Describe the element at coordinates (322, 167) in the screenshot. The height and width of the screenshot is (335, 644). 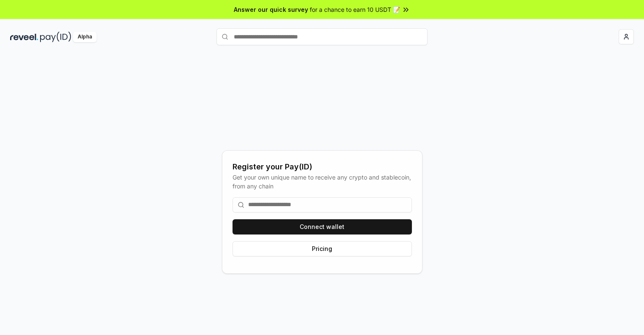
I see `div: Register your Pay(ID)` at that location.